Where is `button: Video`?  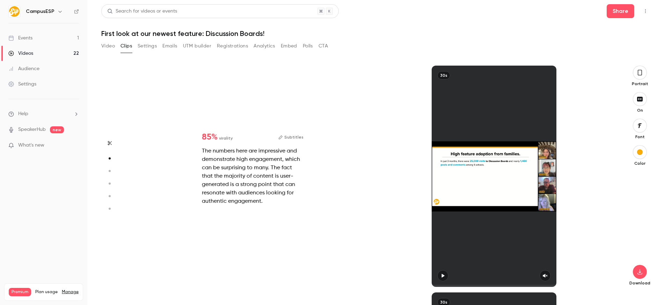
button: Video is located at coordinates (108, 46).